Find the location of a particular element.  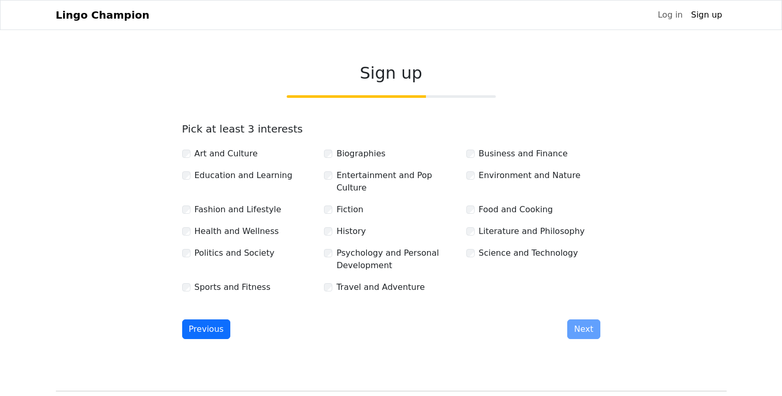

label: Sports and Fitness is located at coordinates (232, 287).